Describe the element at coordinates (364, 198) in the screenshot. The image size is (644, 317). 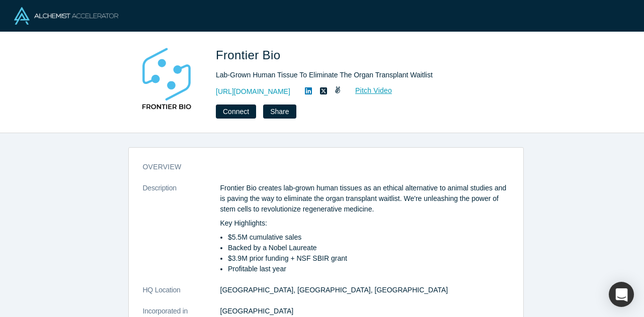
I see `p: Frontier Bio creates lab-grown human tissues as an ethical alternative to animal studies and is p...` at that location.